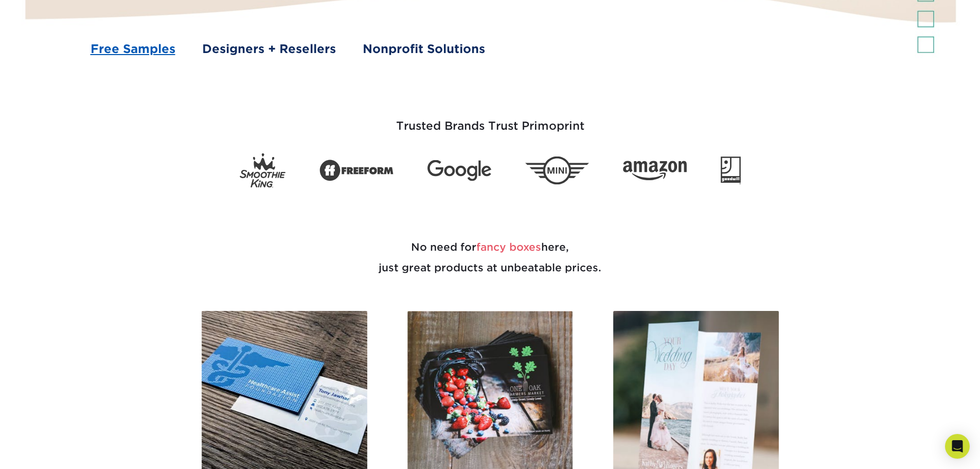 This screenshot has height=469, width=980. Describe the element at coordinates (269, 49) in the screenshot. I see `a: Designers + Resellers` at that location.